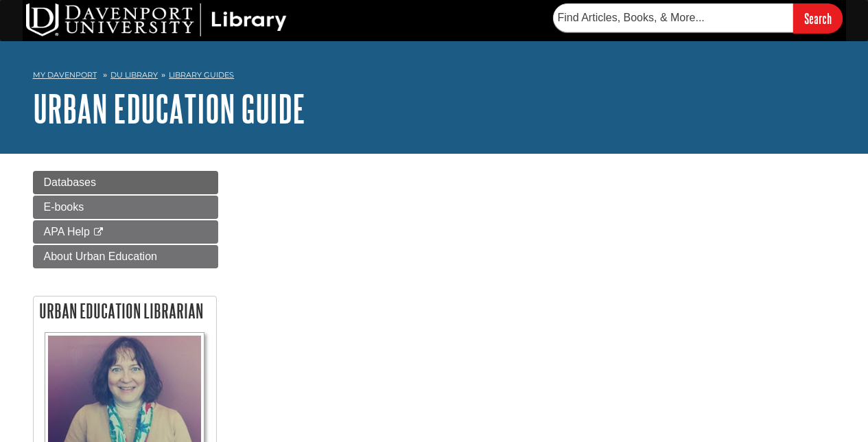 The image size is (868, 442). What do you see at coordinates (64, 75) in the screenshot?
I see `a: My Davenport` at bounding box center [64, 75].